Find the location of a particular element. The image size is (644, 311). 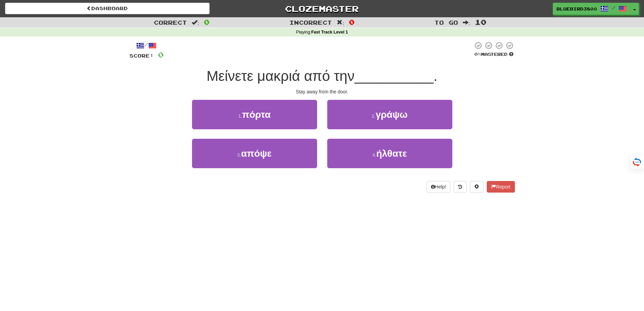

span: 0 % is located at coordinates (477, 54).